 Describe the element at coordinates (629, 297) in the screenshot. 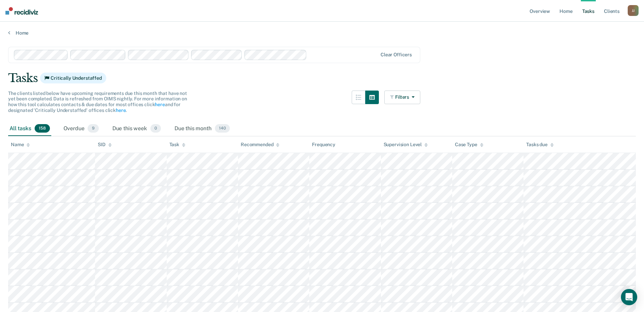

I see `div: Open Intercom Messenger` at that location.